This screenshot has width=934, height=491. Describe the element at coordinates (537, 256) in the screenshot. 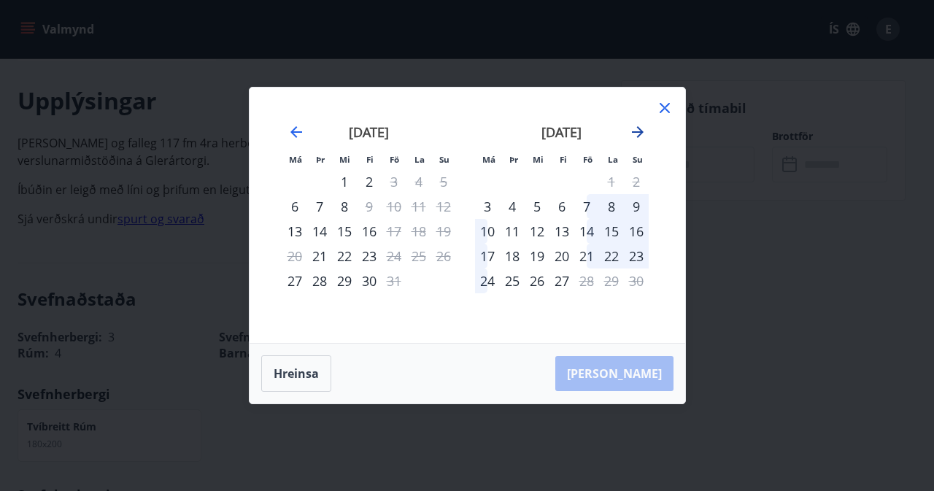

I see `td: Choose miðvikudagur, 19. nóvember 2025 as your check-in date. It’s available.` at that location.